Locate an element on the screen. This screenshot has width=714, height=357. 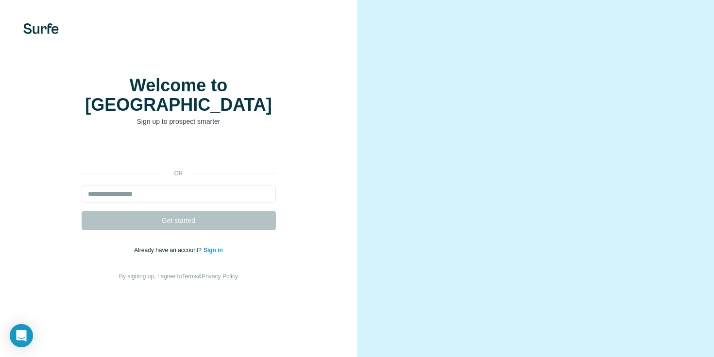
span: By signing up, I agree to & is located at coordinates (178, 276).